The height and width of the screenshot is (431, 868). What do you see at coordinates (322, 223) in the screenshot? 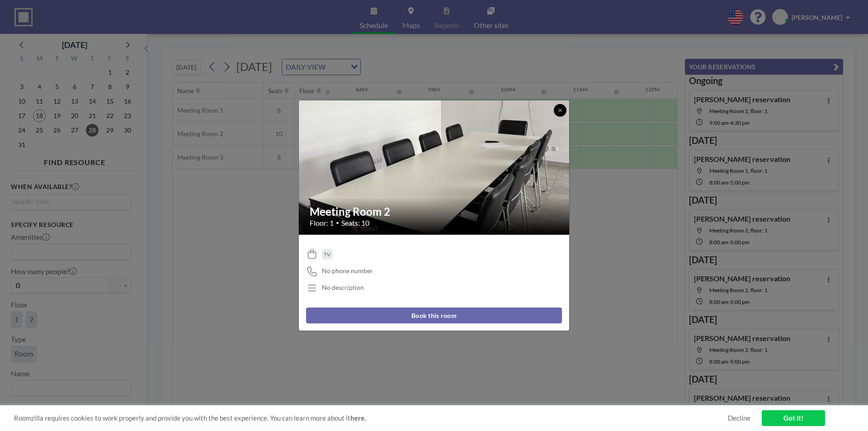
I see `span: Floor: 1` at bounding box center [322, 223].